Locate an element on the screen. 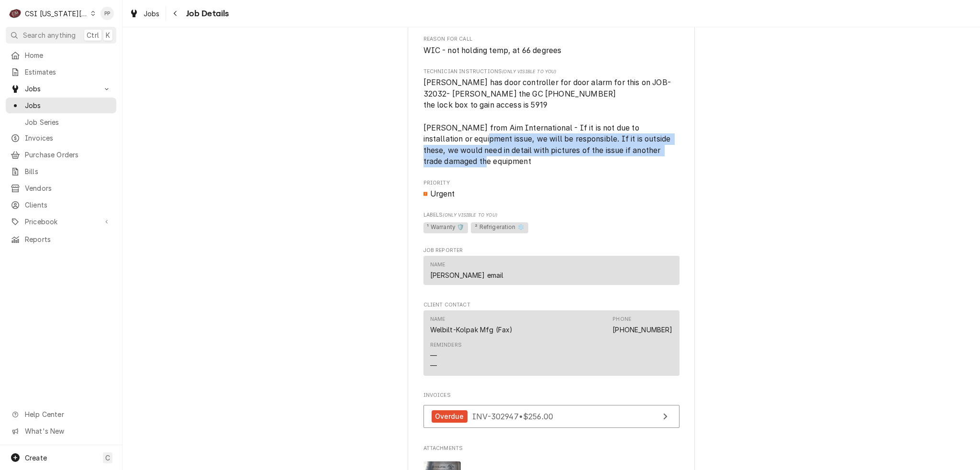 The height and width of the screenshot is (470, 980). div: Job Reporter List is located at coordinates (551, 273).